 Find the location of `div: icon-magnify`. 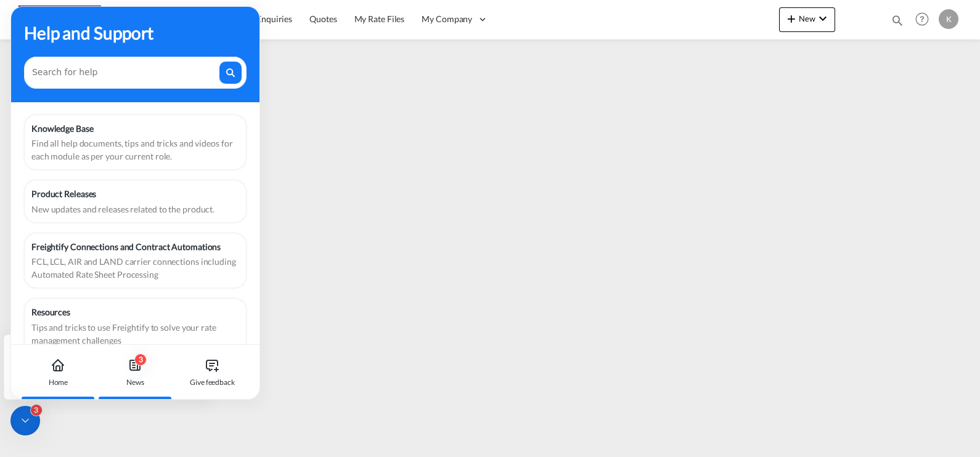

div: icon-magnify is located at coordinates (898, 23).